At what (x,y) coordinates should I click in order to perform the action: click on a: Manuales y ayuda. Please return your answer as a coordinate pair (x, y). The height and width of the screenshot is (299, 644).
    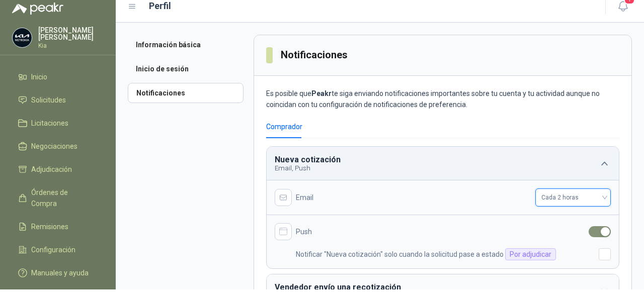
    Looking at the image, I should click on (58, 273).